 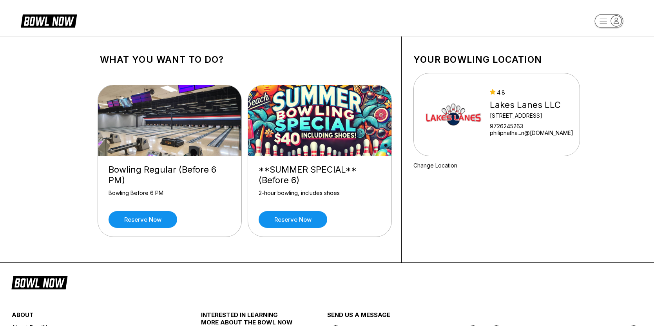 I want to click on div: 9726245263, so click(x=532, y=126).